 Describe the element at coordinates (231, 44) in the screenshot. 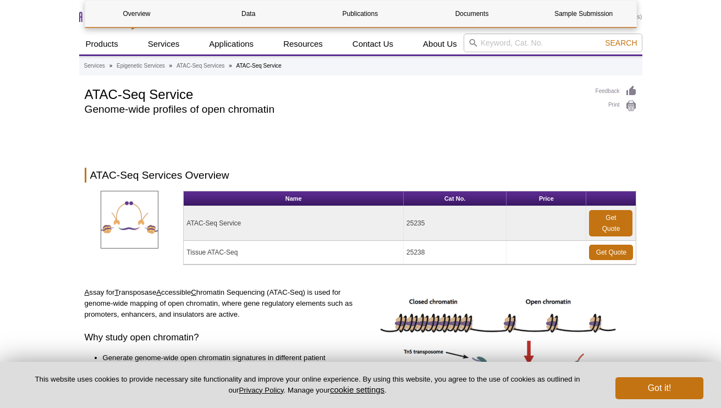

I see `a: Applications` at that location.